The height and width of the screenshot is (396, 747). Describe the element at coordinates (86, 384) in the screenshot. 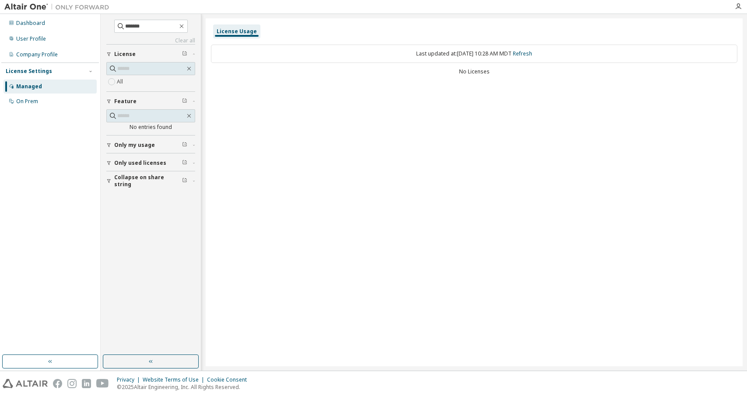

I see `img: linkedin.svg` at that location.